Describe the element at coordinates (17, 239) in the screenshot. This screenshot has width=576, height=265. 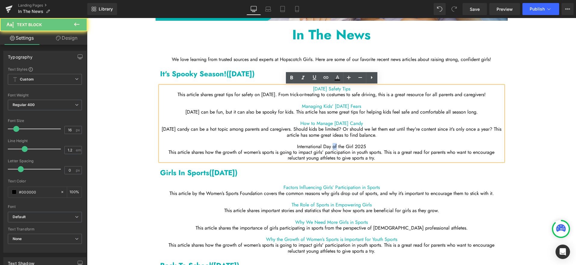
I see `b: None` at that location.